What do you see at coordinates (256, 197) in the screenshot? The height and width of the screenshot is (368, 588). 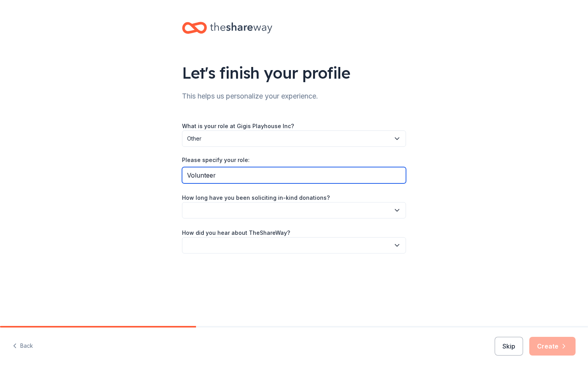 I see `label: How long have you been soliciting in-kind donations?` at bounding box center [256, 197].